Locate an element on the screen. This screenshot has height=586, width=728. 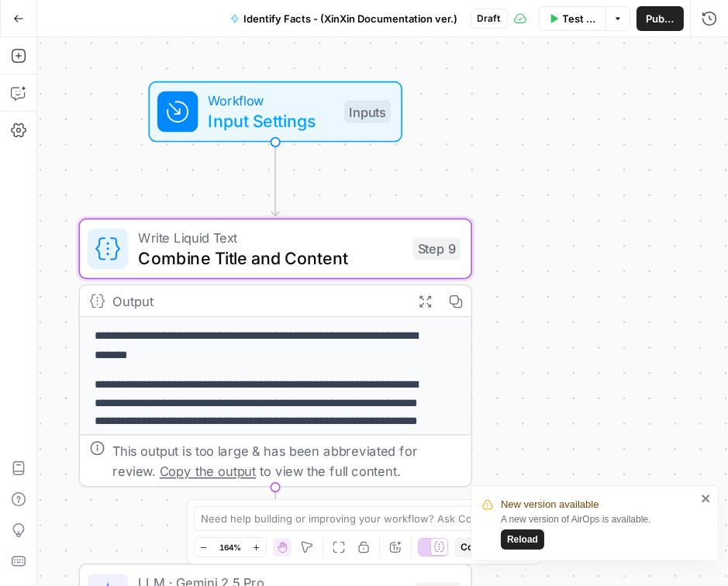
button: Test Data is located at coordinates (573, 18).